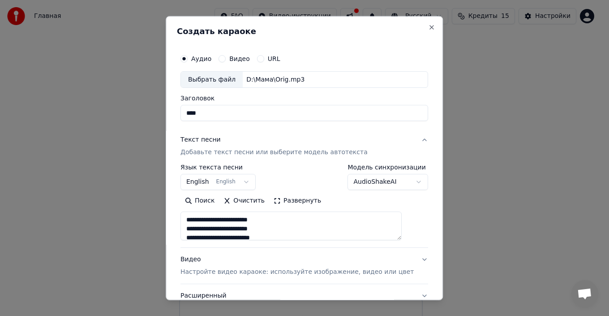 The height and width of the screenshot is (316, 609). I want to click on p: Добавьте текст песни или выберите модель автотекста, so click(274, 152).